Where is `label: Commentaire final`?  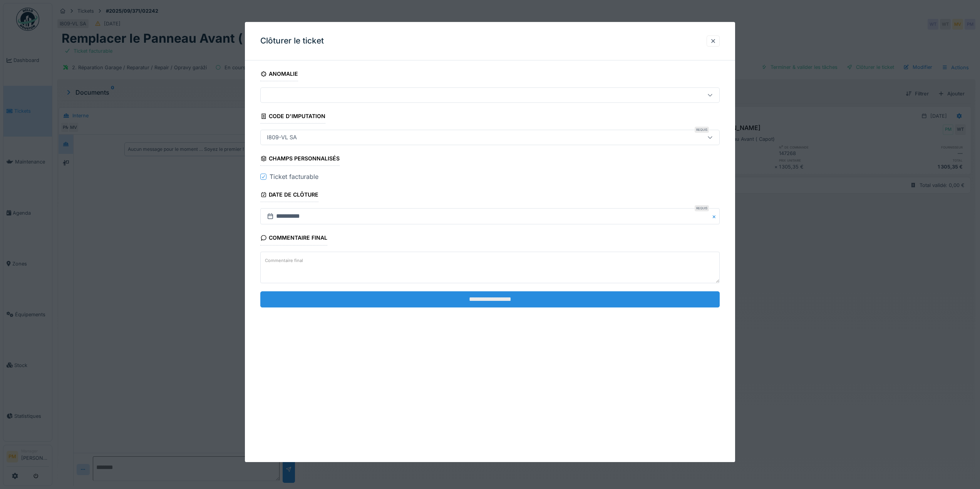
label: Commentaire final is located at coordinates (284, 260).